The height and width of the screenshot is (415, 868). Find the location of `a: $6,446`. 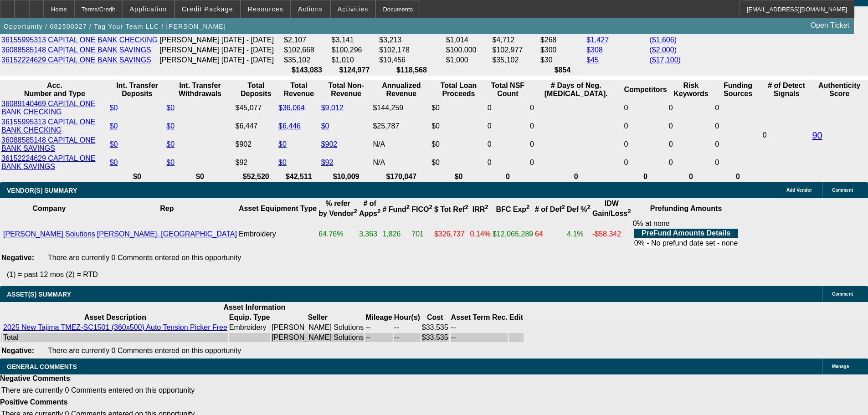

a: $6,446 is located at coordinates (290, 126).